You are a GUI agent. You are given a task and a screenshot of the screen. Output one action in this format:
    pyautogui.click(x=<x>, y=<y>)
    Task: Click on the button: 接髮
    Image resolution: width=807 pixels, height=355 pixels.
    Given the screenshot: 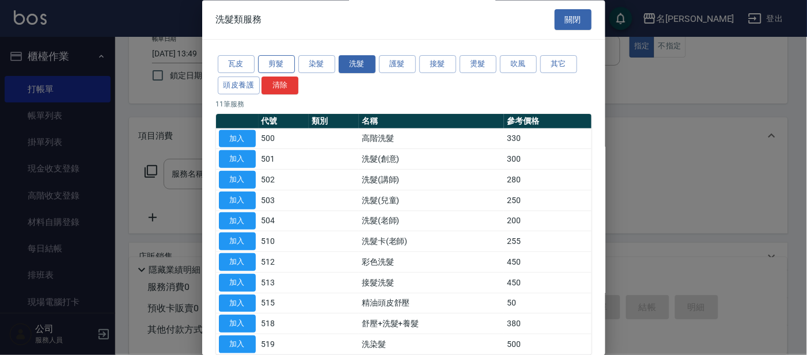 What is the action you would take?
    pyautogui.click(x=438, y=65)
    